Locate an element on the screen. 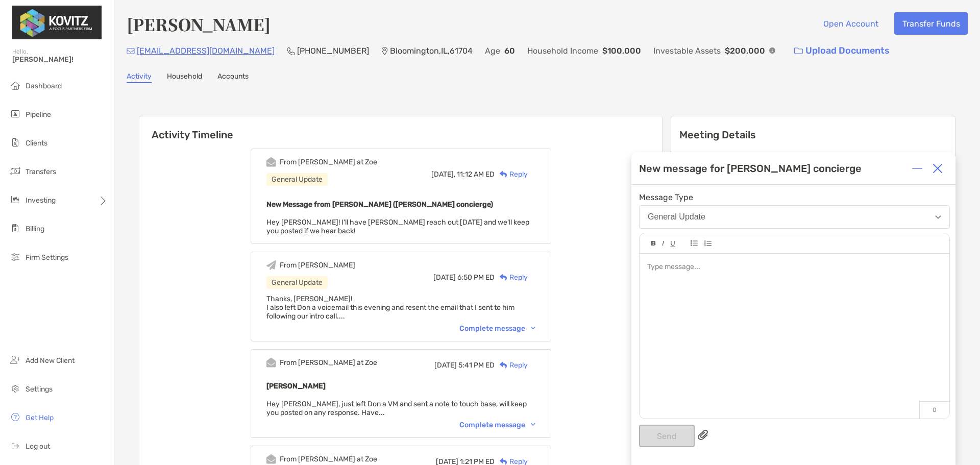 This screenshot has height=465, width=980. span: Billing is located at coordinates (35, 229).